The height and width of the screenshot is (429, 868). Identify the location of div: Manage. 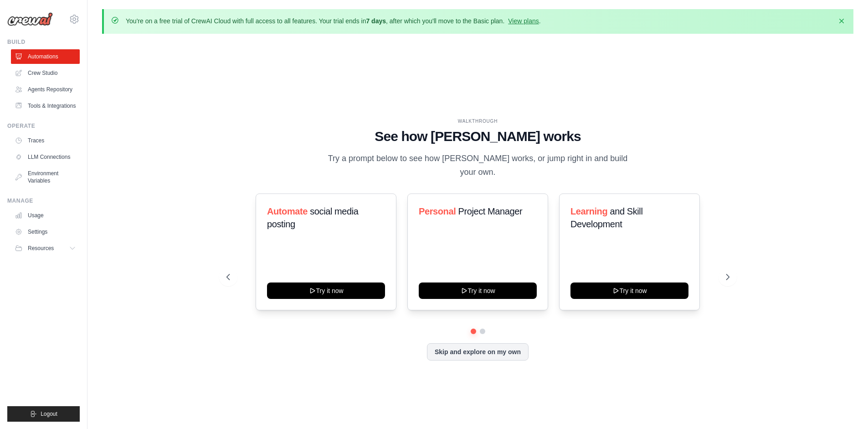
(43, 201).